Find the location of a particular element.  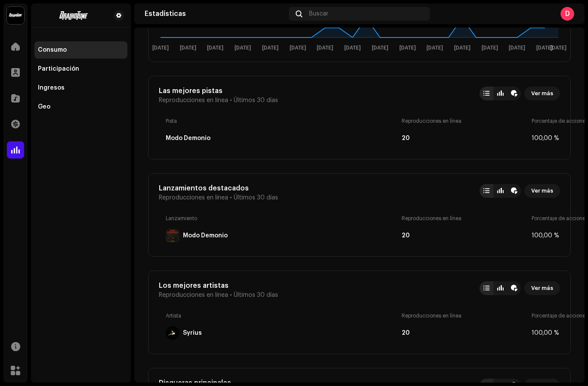

div: Lanzamiento is located at coordinates (282, 218).